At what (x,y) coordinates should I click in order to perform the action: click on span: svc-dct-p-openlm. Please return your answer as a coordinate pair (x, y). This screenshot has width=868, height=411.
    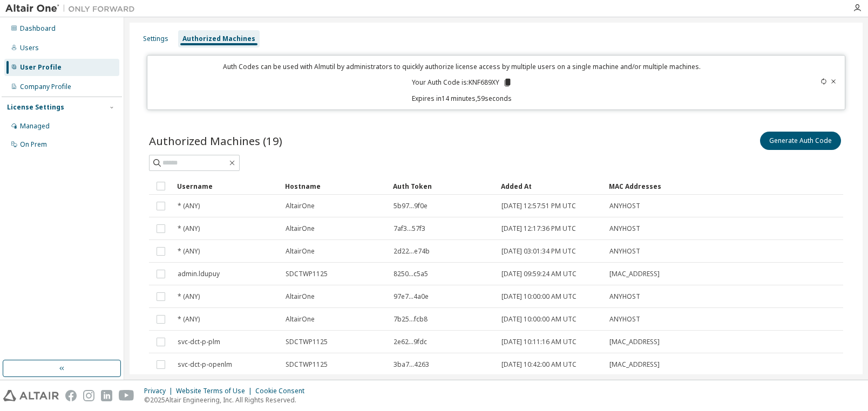
    Looking at the image, I should click on (204, 365).